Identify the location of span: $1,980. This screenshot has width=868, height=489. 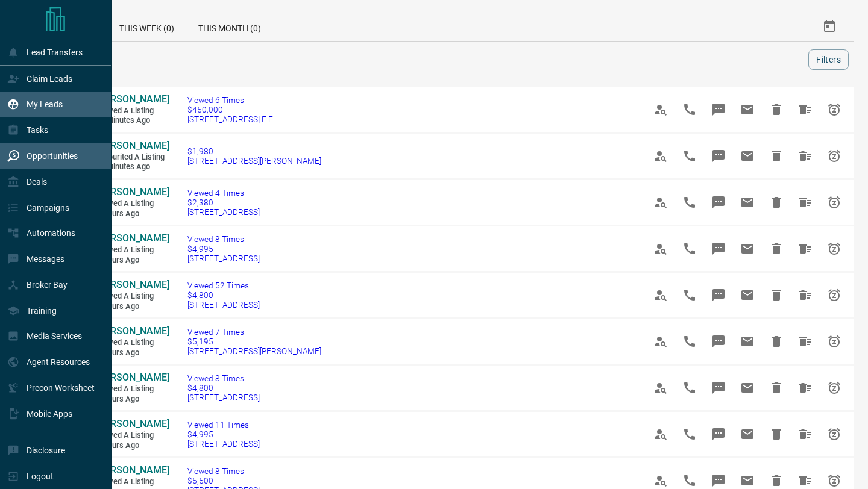
(254, 151).